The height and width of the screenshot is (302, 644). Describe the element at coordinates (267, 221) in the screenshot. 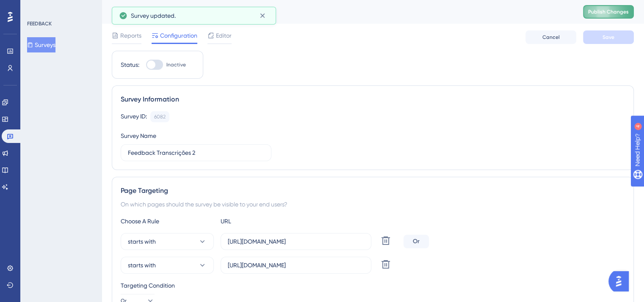

I see `div: URL` at that location.